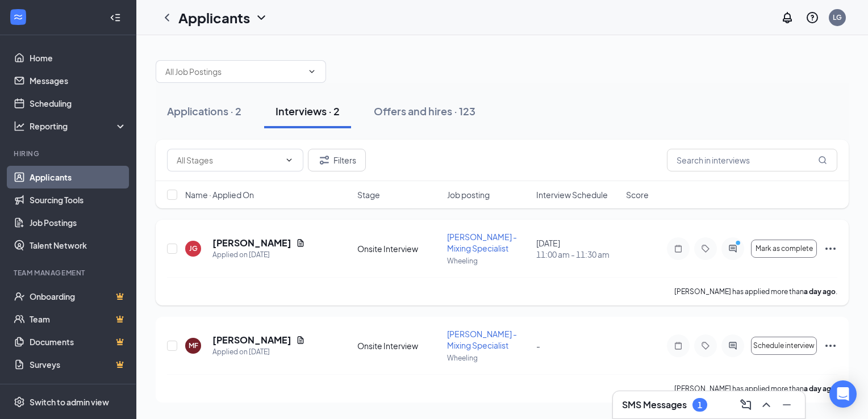 This screenshot has height=419, width=868. What do you see at coordinates (78, 222) in the screenshot?
I see `a: Job Postings` at bounding box center [78, 222].